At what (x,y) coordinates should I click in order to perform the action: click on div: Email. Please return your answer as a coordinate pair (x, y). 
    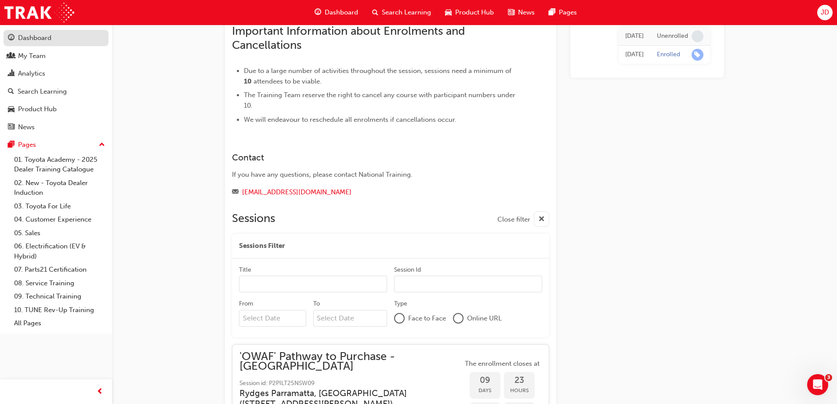
    Looking at the image, I should click on (375, 192).